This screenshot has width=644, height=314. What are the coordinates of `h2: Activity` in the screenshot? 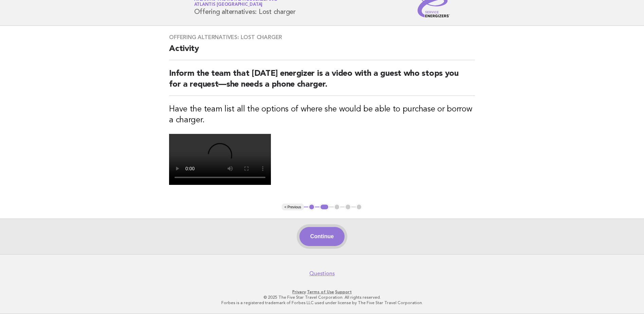 It's located at (322, 51).